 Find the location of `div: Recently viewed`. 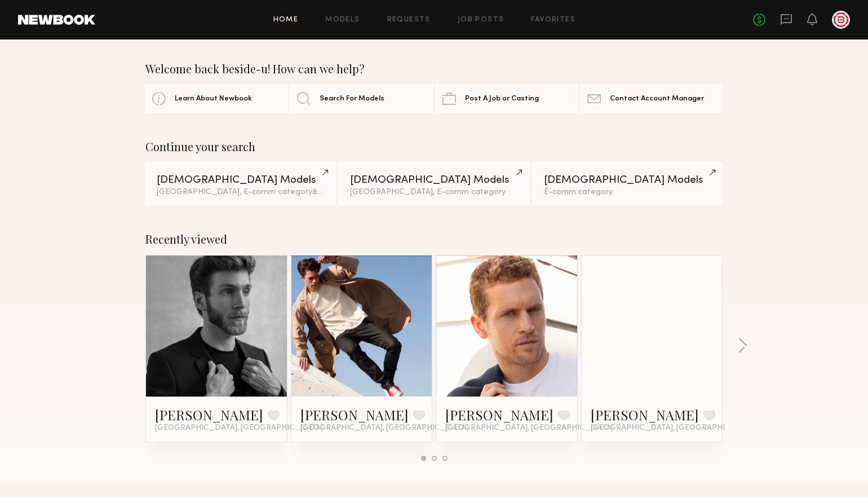

div: Recently viewed is located at coordinates (434, 239).